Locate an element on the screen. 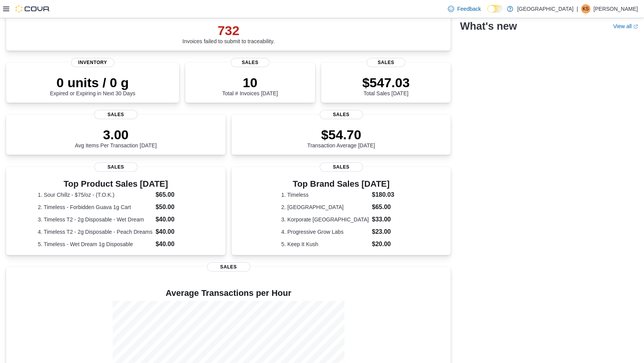 Image resolution: width=644 pixels, height=363 pixels. h2: What's new is located at coordinates (488, 26).